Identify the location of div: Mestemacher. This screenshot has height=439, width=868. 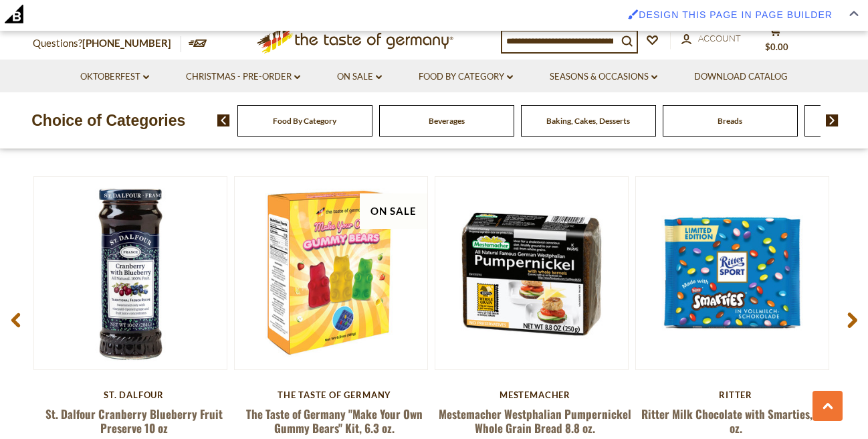
(536, 395).